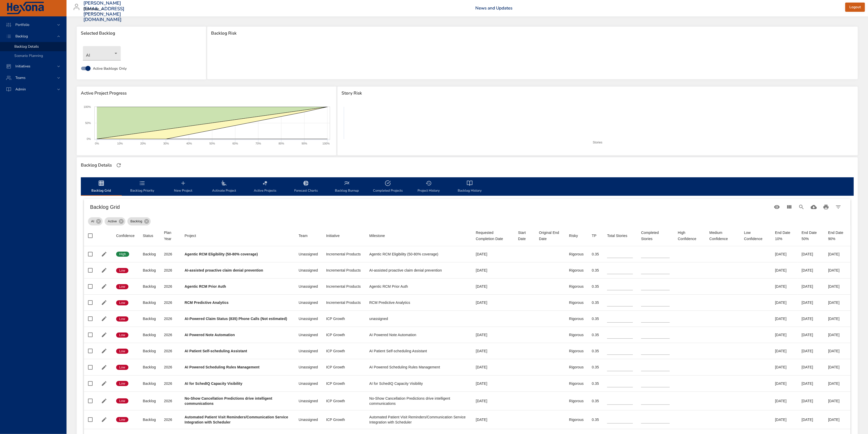 Image resolution: width=868 pixels, height=434 pixels. What do you see at coordinates (418, 351) in the screenshot?
I see `div: AI Patient Self-scheduling Assistant` at bounding box center [418, 351].